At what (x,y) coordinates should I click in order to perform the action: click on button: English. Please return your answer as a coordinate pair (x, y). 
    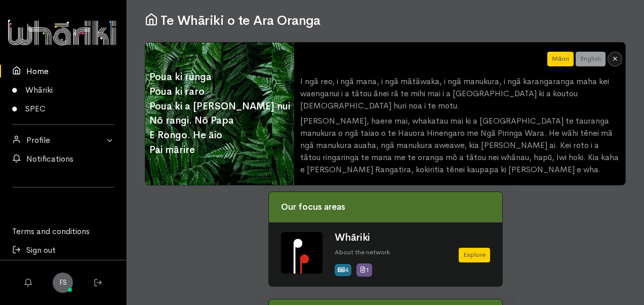
    Looking at the image, I should click on (590, 59).